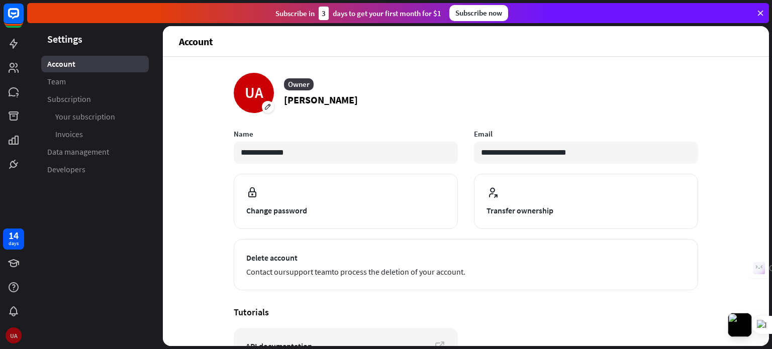 The image size is (772, 349). What do you see at coordinates (586, 211) in the screenshot?
I see `span: Transfer ownership` at bounding box center [586, 211].